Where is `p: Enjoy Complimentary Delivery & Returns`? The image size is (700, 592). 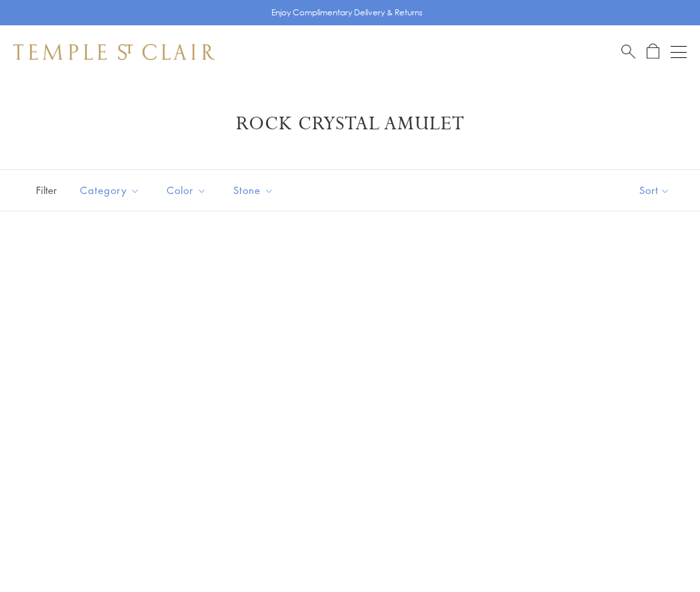
p: Enjoy Complimentary Delivery & Returns is located at coordinates (347, 13).